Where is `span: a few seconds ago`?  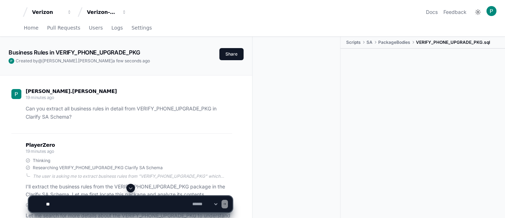
span: a few seconds ago is located at coordinates (131, 61).